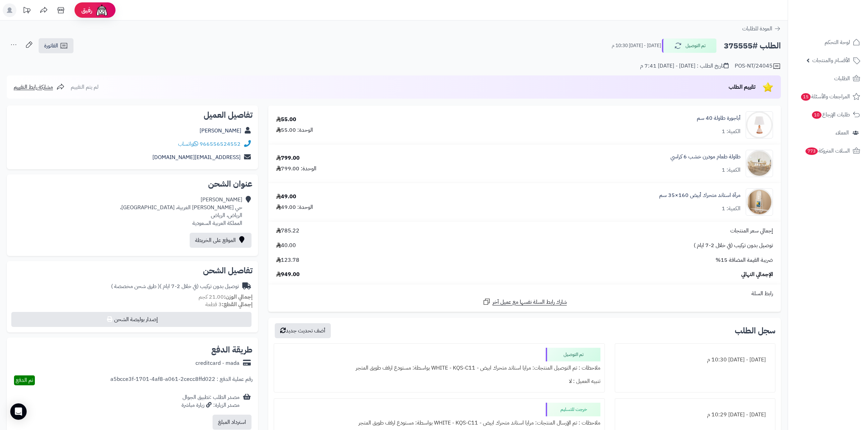  What do you see at coordinates (700, 195) in the screenshot?
I see `a: مرآة استاند متحرك أبيض 160×35 سم` at bounding box center [700, 195].